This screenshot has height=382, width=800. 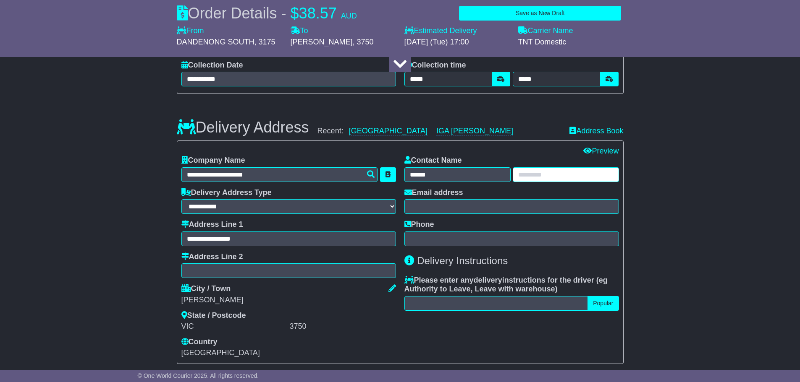 I want to click on a: Preview, so click(x=601, y=151).